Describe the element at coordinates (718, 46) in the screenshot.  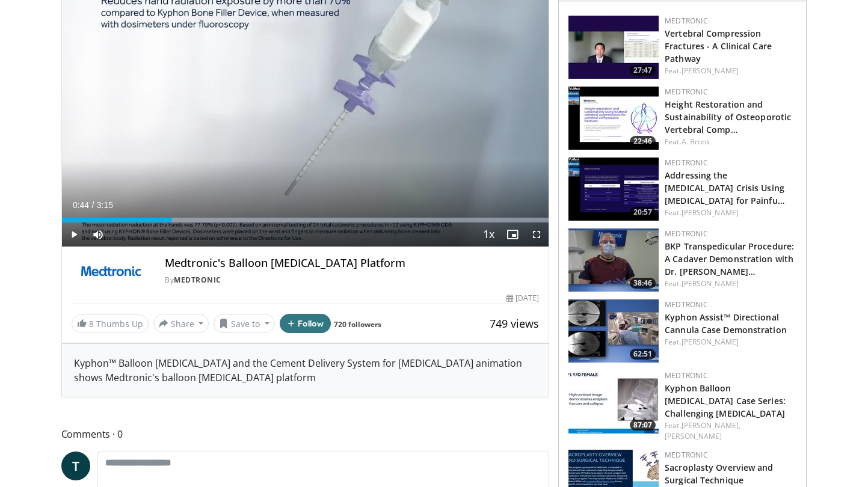
I see `a: Vertebral Compression Fractures - A Clinical Care Pathway` at that location.